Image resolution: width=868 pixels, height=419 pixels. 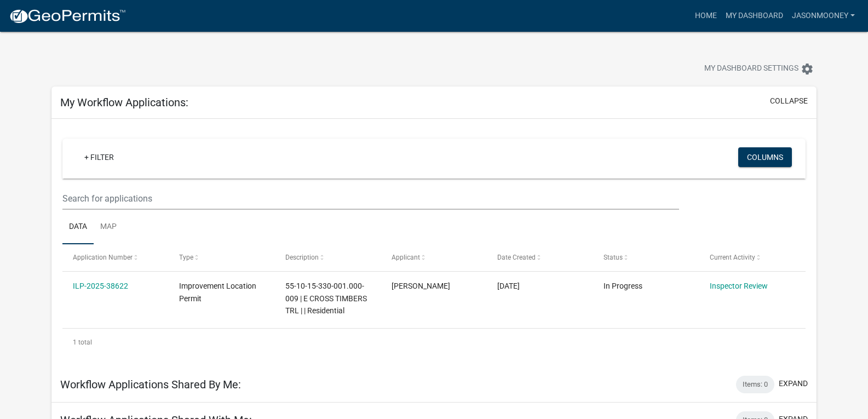 What do you see at coordinates (751, 69) in the screenshot?
I see `span: My Dashboard Settings` at bounding box center [751, 69].